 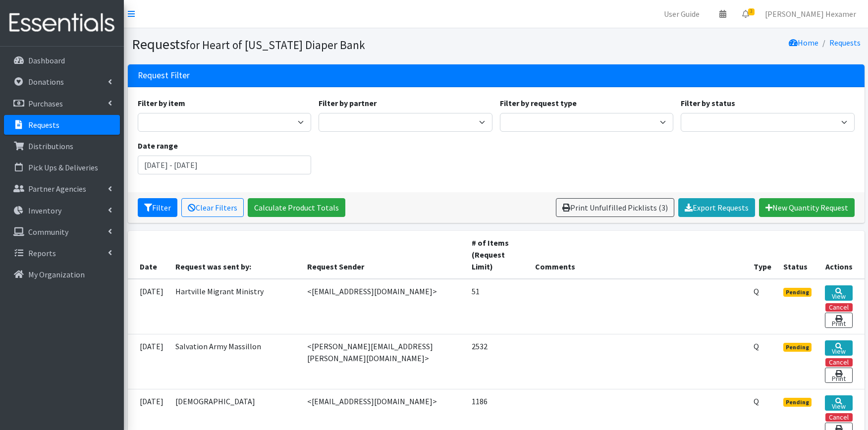 What do you see at coordinates (708, 103) in the screenshot?
I see `label: Filter by status` at bounding box center [708, 103].